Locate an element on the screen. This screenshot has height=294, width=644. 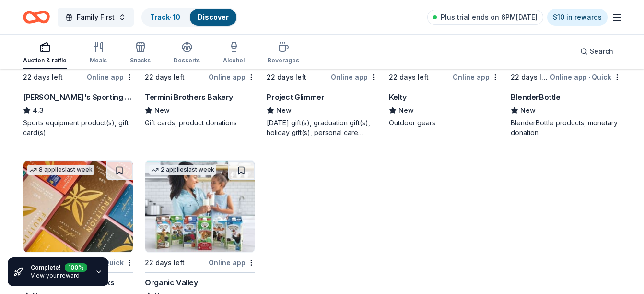
button: Track· 10Discover is located at coordinates (190, 17).